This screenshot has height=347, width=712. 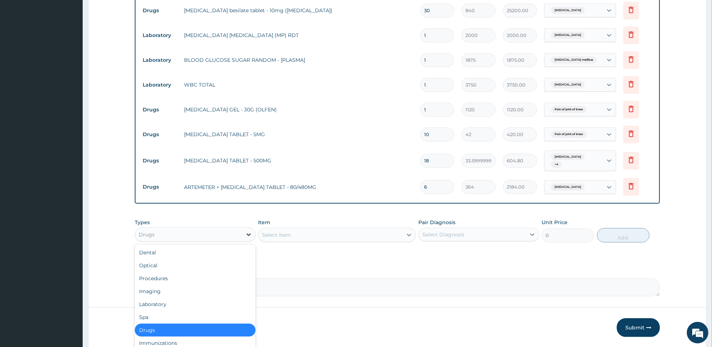 What do you see at coordinates (443, 235) in the screenshot?
I see `div: Select Diagnosis` at bounding box center [443, 235].